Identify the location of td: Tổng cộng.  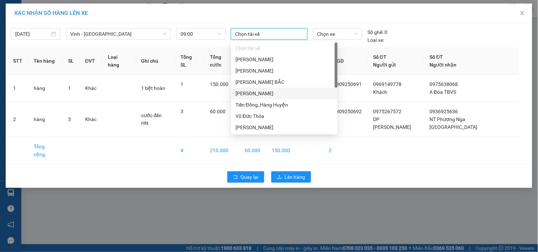
(45, 151).